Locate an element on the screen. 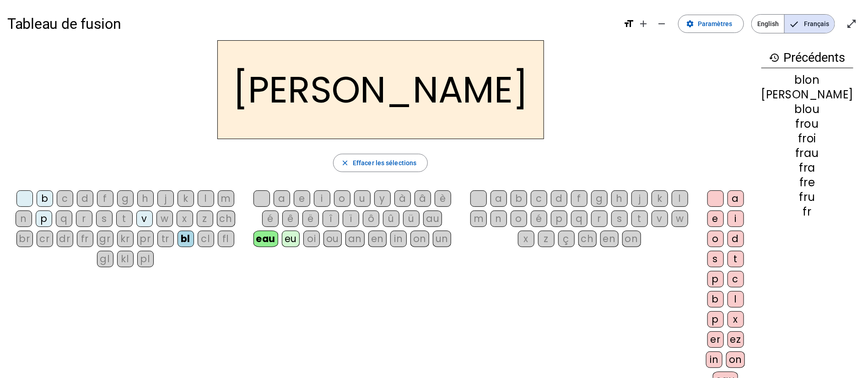  div: û is located at coordinates (391, 219).